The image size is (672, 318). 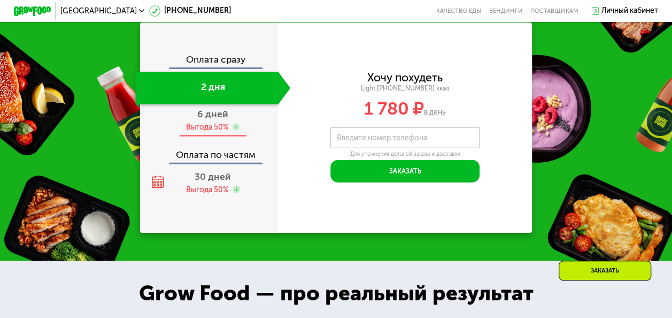 What do you see at coordinates (605, 270) in the screenshot?
I see `div: Заказать` at bounding box center [605, 270].